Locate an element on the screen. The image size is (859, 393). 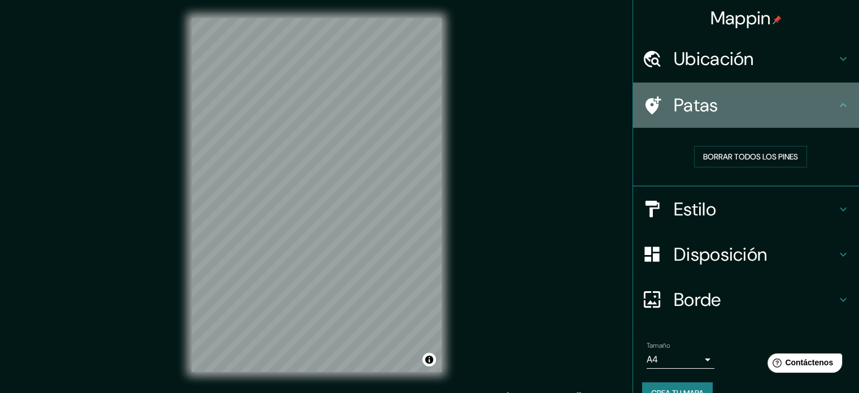
font: Patas is located at coordinates (696, 105).